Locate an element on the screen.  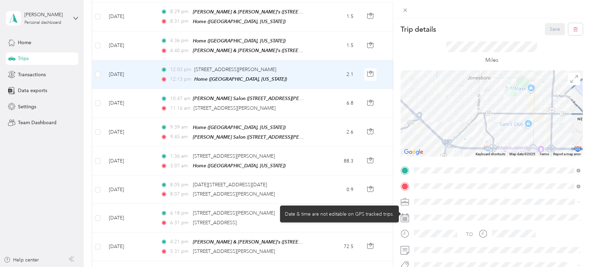
button: Keyboard shortcuts is located at coordinates (490, 154).